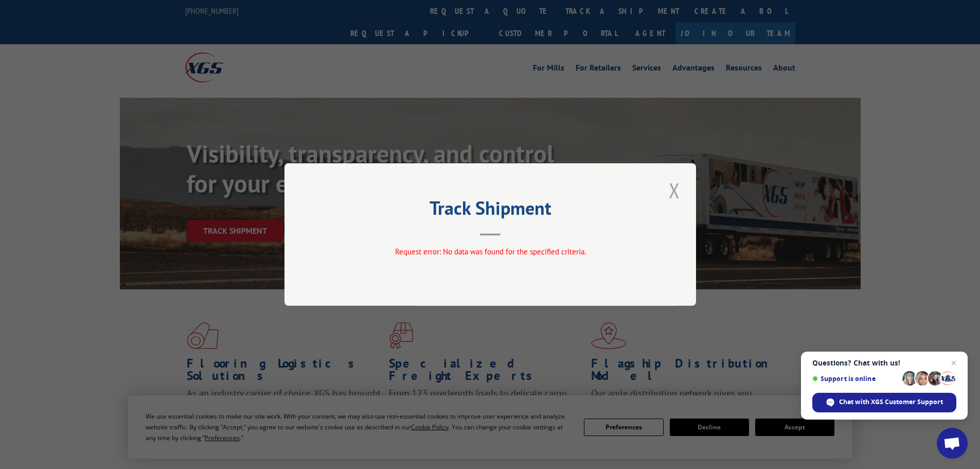  What do you see at coordinates (490, 251) in the screenshot?
I see `span: Request error: No data was found for the specified criteria.` at bounding box center [490, 251].